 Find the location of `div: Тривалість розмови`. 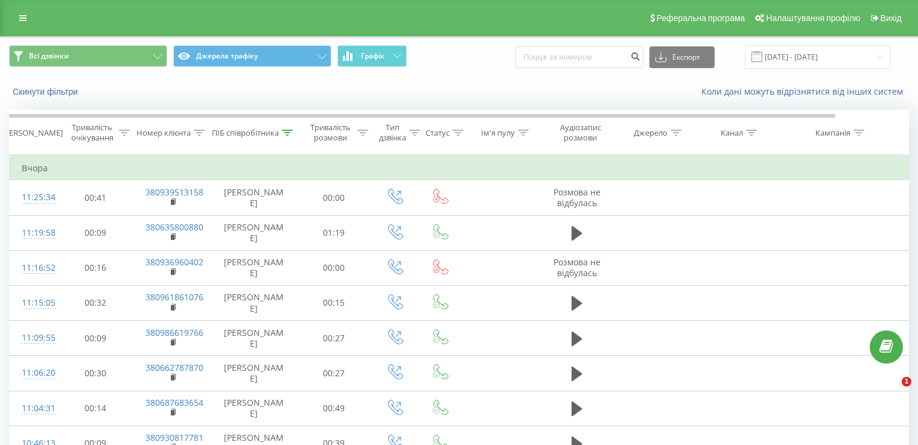

div: Тривалість розмови is located at coordinates (330, 133).